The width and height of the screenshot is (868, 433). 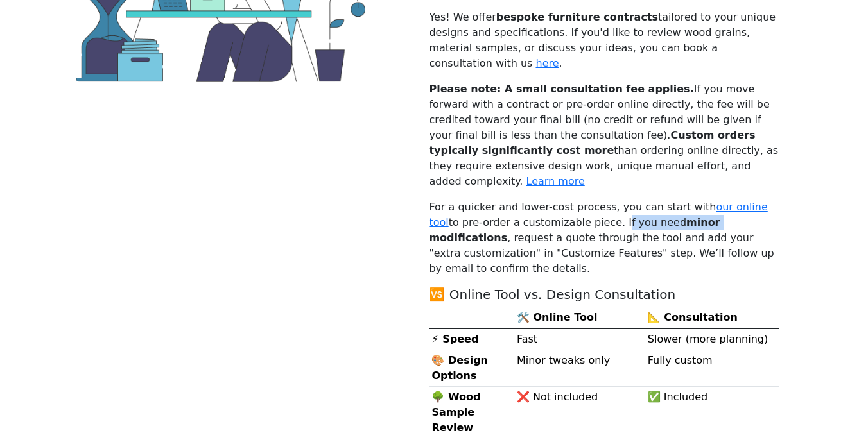 I want to click on a: our online tool, so click(x=598, y=214).